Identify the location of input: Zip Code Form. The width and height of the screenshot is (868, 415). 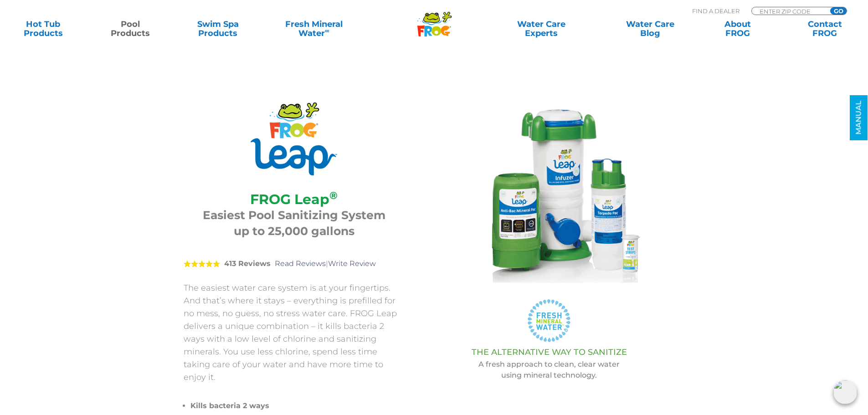
(789, 11).